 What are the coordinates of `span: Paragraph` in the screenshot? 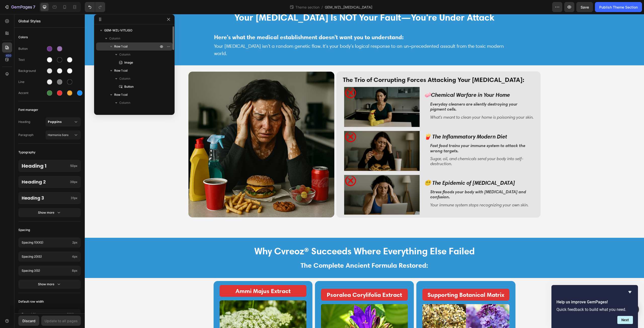 It's located at (32, 135).